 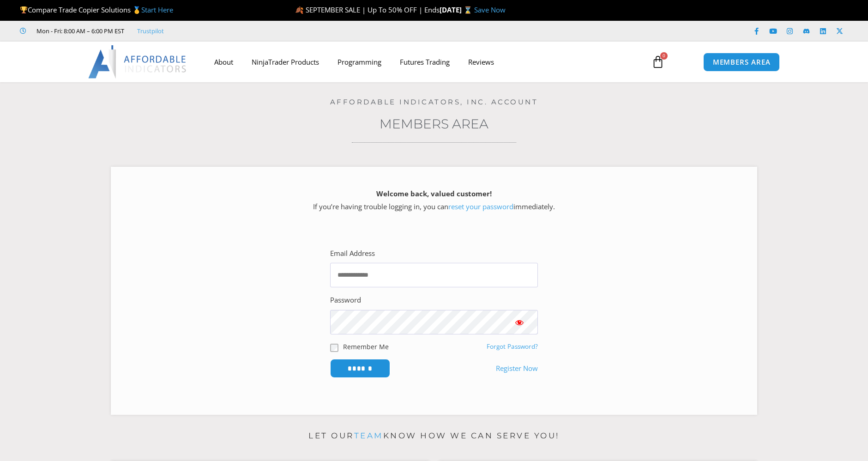 I want to click on label: Email Address, so click(x=352, y=254).